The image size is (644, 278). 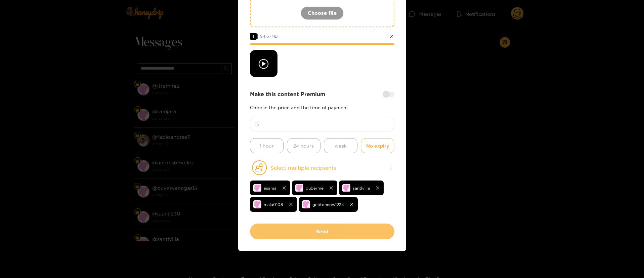 What do you see at coordinates (304, 145) in the screenshot?
I see `span: 24 hours` at bounding box center [304, 145].